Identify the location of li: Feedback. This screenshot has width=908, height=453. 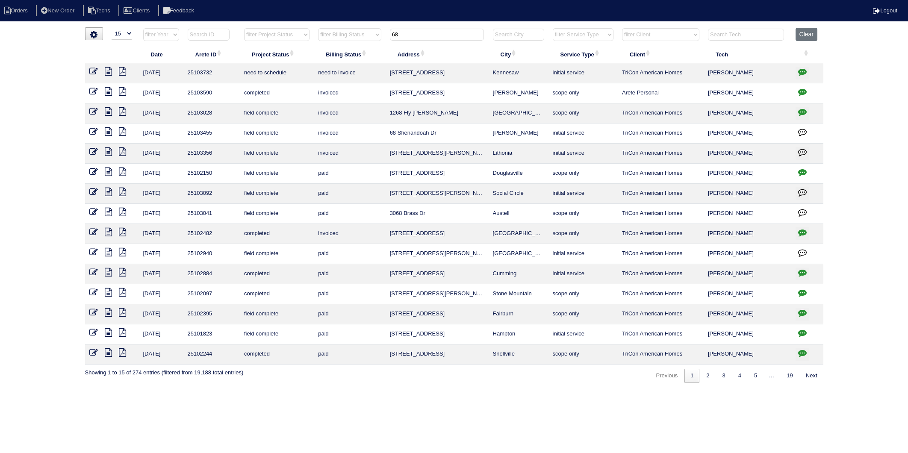
(179, 11).